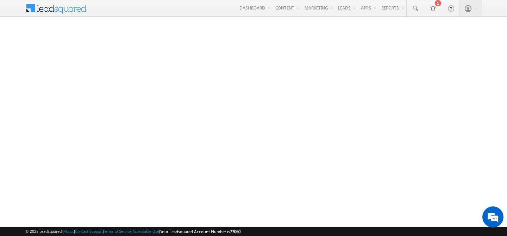 The width and height of the screenshot is (507, 236). Describe the element at coordinates (89, 231) in the screenshot. I see `a: Contact Support` at that location.